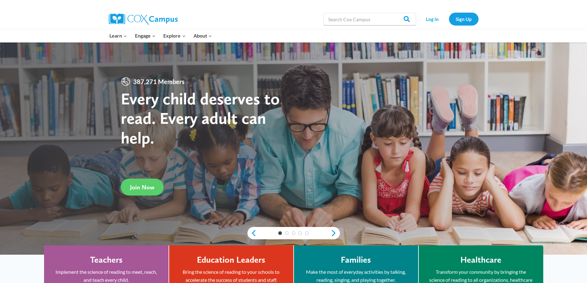 The height and width of the screenshot is (283, 587). Describe the element at coordinates (159, 82) in the screenshot. I see `span: 387,271 Members` at that location.